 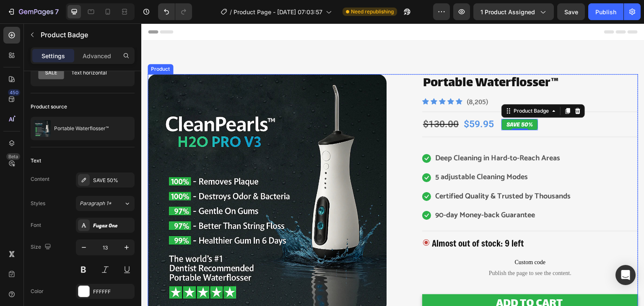 What do you see at coordinates (389, 60) in the screenshot?
I see `h2: Portable Waterflosser™` at bounding box center [389, 60].